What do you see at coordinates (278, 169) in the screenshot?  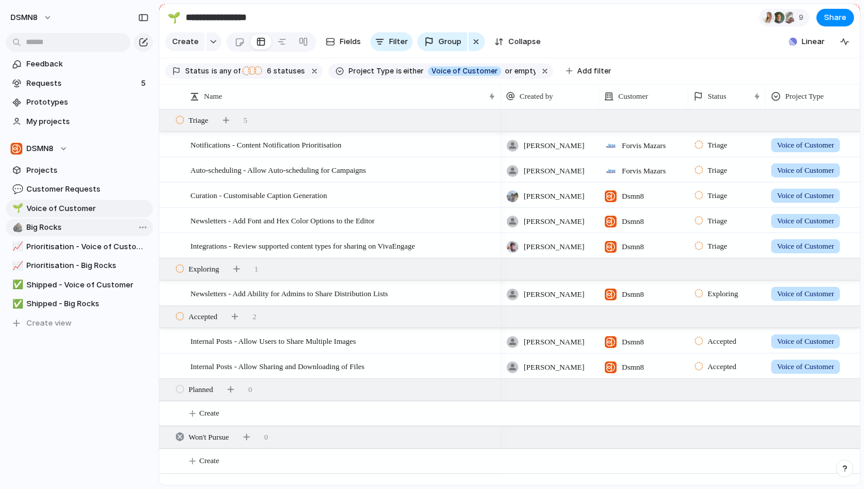 I see `span: Auto-scheduling - Allow Auto-scheduling for Campaigns` at bounding box center [278, 169].